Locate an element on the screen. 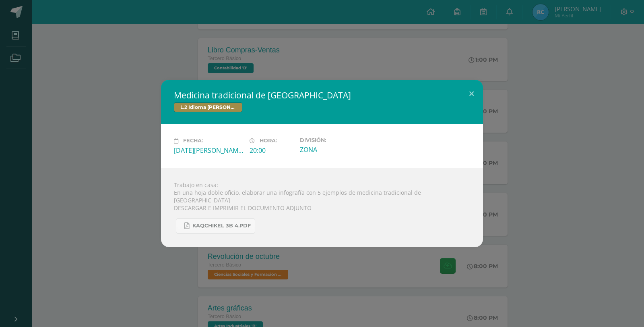 This screenshot has width=644, height=327. span: Fecha: is located at coordinates (193, 141).